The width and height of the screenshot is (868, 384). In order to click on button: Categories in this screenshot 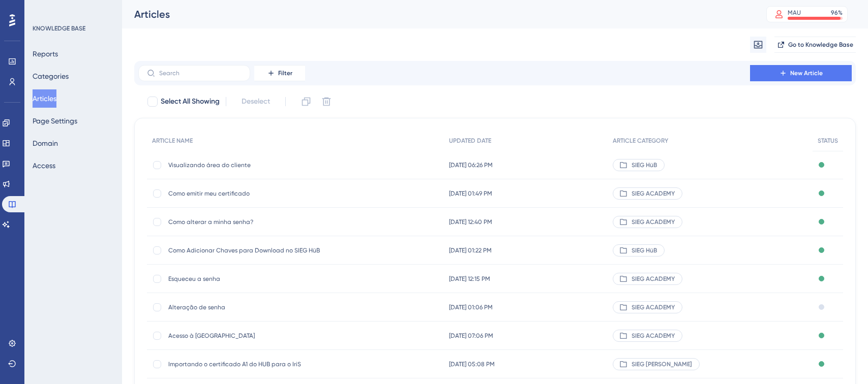, I will do `click(50, 76)`.